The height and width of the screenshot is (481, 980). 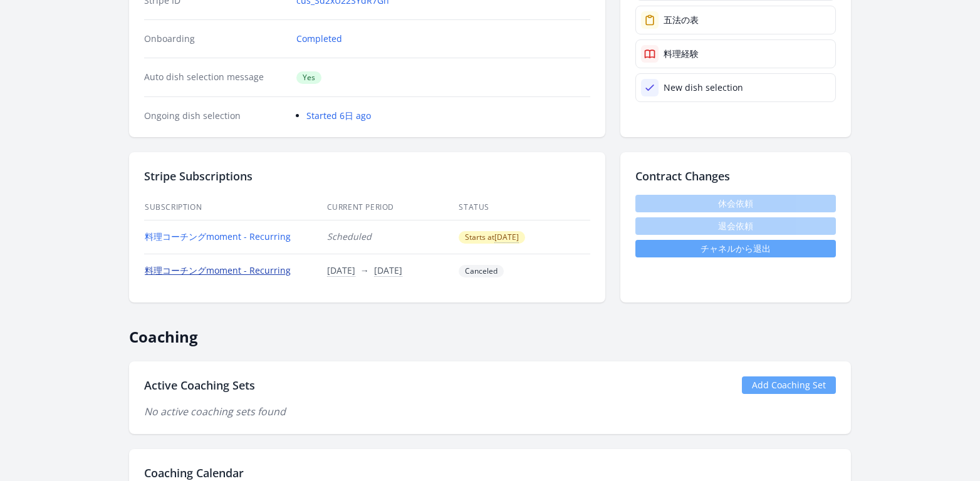 What do you see at coordinates (703, 88) in the screenshot?
I see `div: New dish selection` at bounding box center [703, 88].